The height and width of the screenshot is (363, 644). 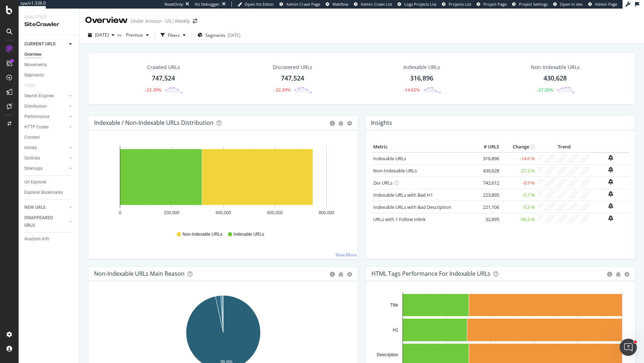 What do you see at coordinates (208, 5) in the screenshot?
I see `div: Viz Debugger:` at bounding box center [208, 5].